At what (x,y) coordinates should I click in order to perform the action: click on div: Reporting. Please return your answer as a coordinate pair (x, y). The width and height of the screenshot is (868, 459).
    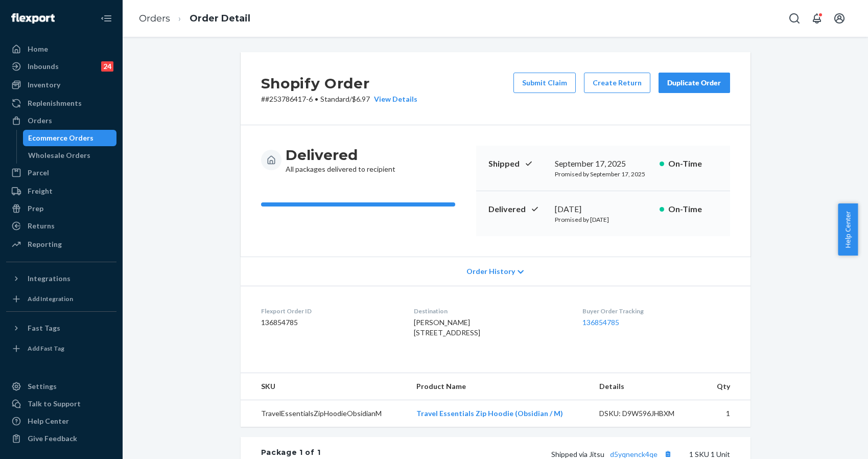
    Looking at the image, I should click on (44, 244).